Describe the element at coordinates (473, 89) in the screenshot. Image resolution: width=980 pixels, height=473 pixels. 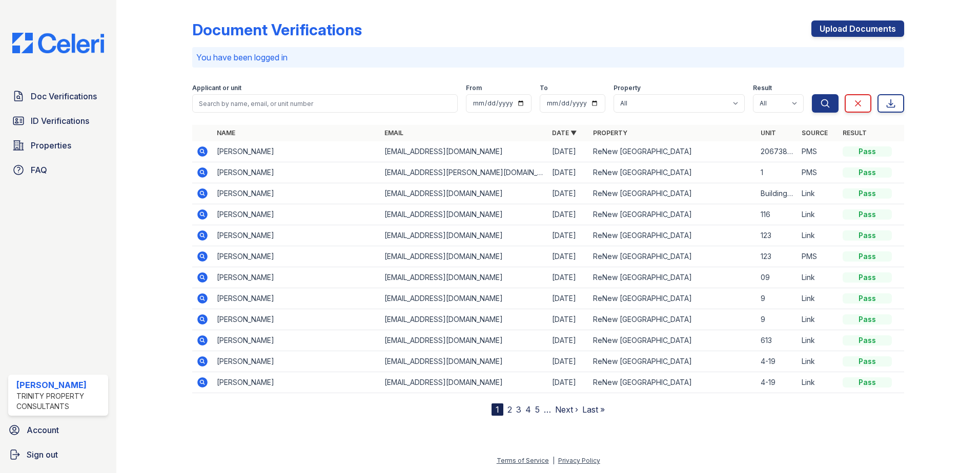
I see `label: From` at that location.